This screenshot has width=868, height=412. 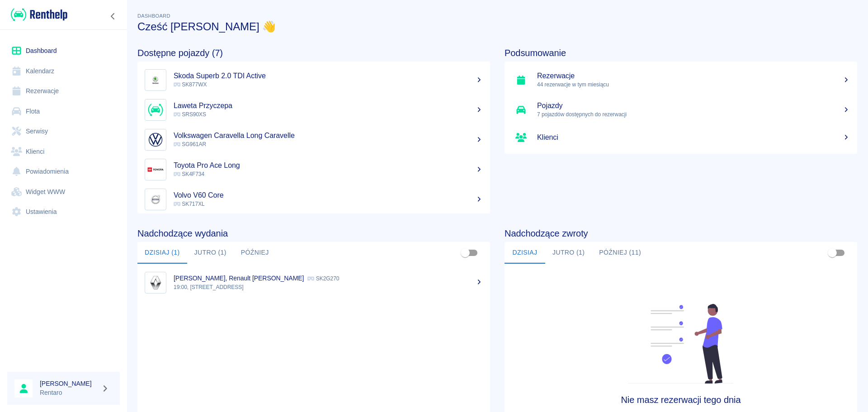 What do you see at coordinates (314, 140) in the screenshot?
I see `a: ImageVolkswagen Caravella Long Caravelle SG961AR` at bounding box center [314, 140].